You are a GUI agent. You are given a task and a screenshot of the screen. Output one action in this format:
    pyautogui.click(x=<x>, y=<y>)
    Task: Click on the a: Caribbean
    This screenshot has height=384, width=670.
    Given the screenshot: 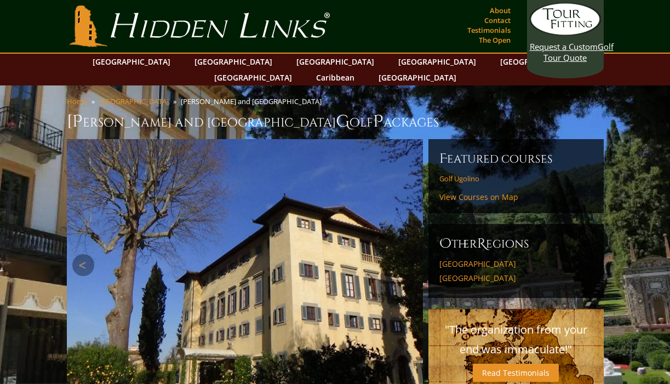 What is the action you would take?
    pyautogui.click(x=335, y=77)
    